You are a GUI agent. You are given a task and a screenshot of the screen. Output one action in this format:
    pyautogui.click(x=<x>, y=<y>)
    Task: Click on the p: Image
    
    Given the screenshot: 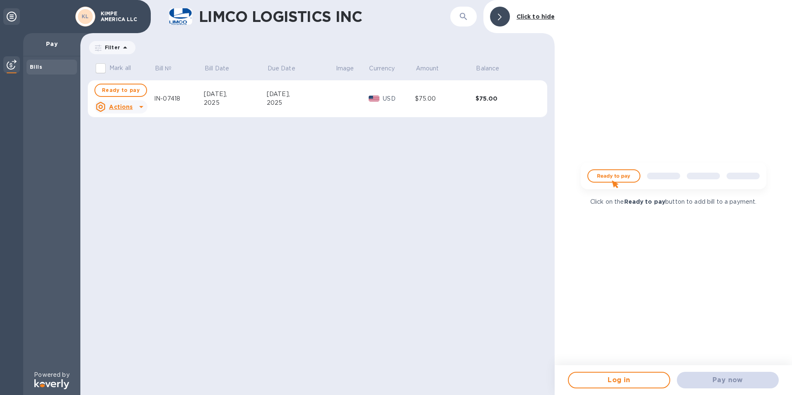 What is the action you would take?
    pyautogui.click(x=345, y=68)
    